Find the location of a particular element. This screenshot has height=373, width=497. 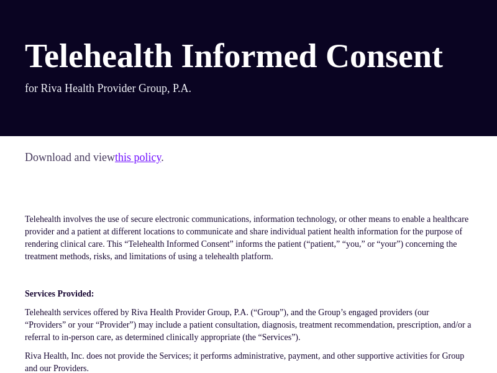

a: this policy is located at coordinates (138, 157).